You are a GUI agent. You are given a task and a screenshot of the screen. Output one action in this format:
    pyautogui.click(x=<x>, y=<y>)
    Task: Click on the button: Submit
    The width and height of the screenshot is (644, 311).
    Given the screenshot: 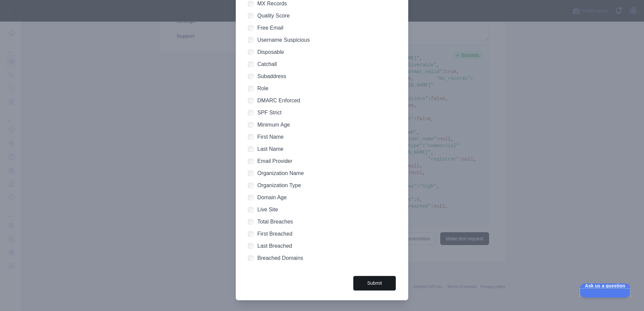 What is the action you would take?
    pyautogui.click(x=374, y=283)
    